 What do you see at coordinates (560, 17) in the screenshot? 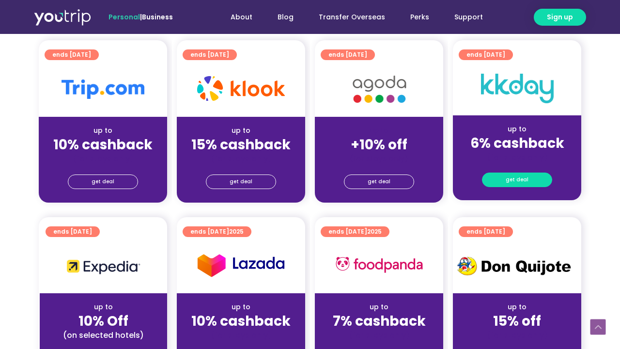
I see `a: Sign up` at bounding box center [560, 17].